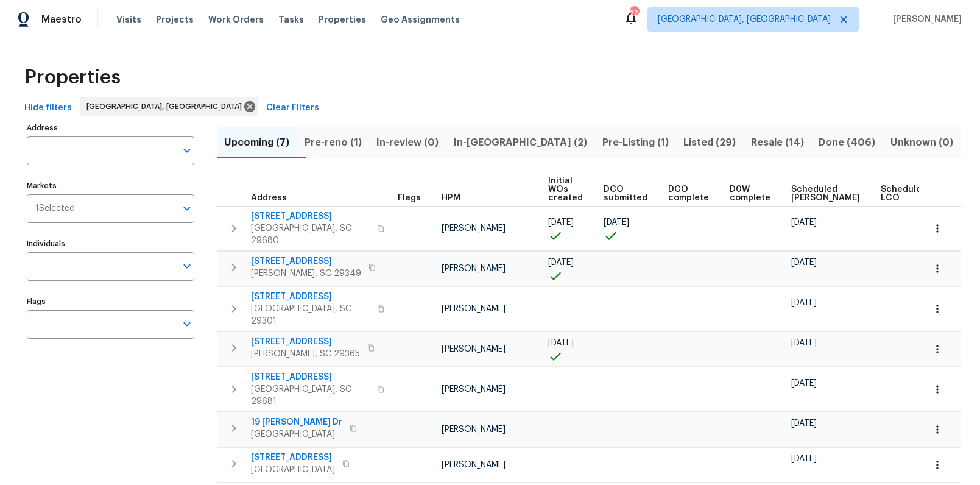 The width and height of the screenshot is (980, 485). I want to click on span: Unknown (0), so click(922, 143).